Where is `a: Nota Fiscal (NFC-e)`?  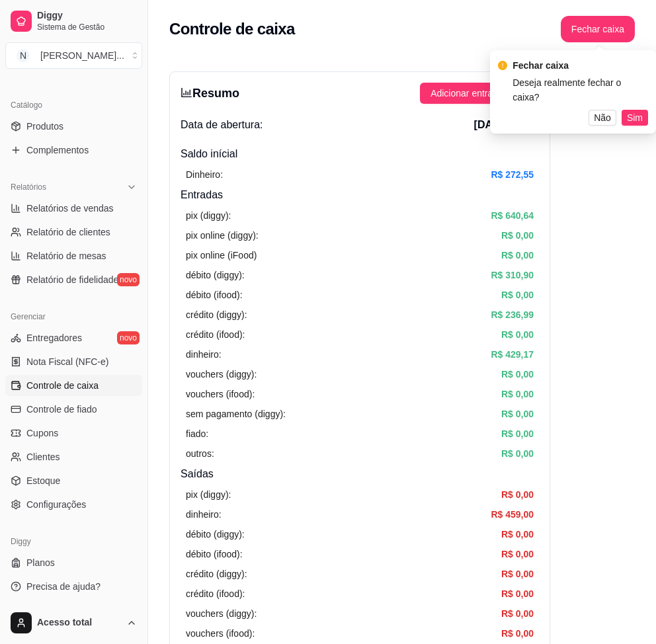
a: Nota Fiscal (NFC-e) is located at coordinates (74, 361).